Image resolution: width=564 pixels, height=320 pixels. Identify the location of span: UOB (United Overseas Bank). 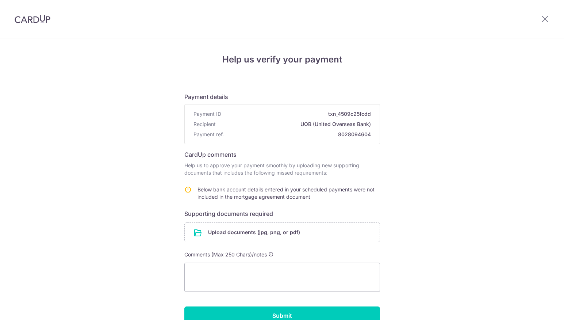
(295, 124).